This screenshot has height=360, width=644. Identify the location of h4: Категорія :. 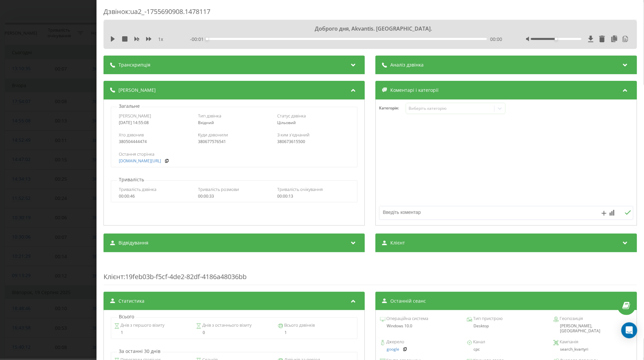
(393, 108).